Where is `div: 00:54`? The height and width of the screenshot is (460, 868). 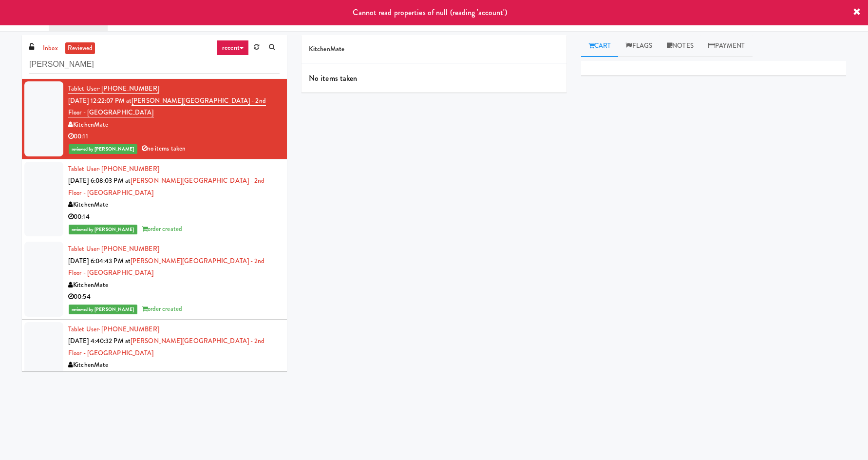
div: 00:54 is located at coordinates (174, 296).